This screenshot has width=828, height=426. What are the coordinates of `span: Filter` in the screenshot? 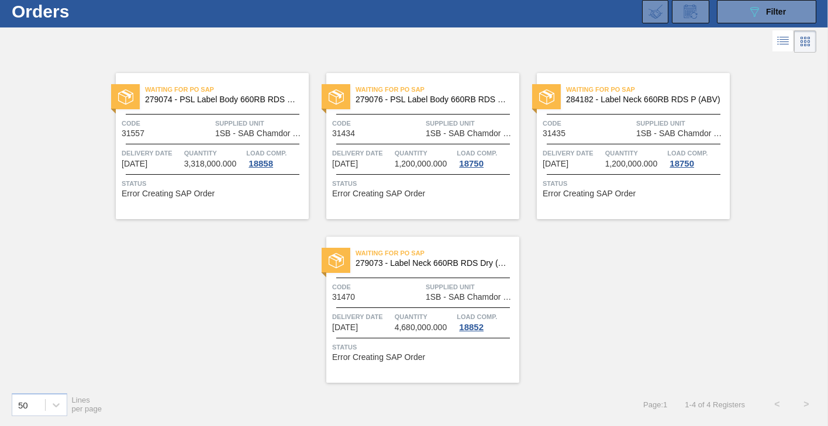 It's located at (776, 12).